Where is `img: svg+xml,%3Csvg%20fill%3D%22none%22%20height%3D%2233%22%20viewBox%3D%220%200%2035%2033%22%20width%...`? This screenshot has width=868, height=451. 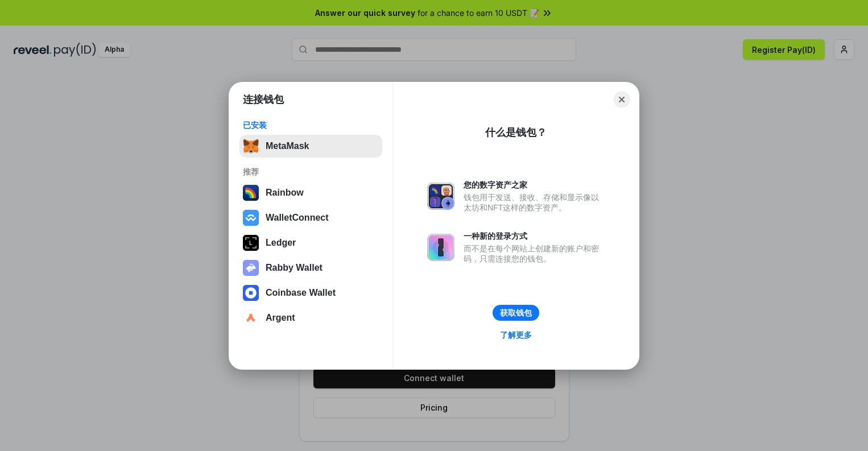
img: svg+xml,%3Csvg%20fill%3D%22none%22%20height%3D%2233%22%20viewBox%3D%220%200%2035%2033%22%20width%... is located at coordinates (251, 146).